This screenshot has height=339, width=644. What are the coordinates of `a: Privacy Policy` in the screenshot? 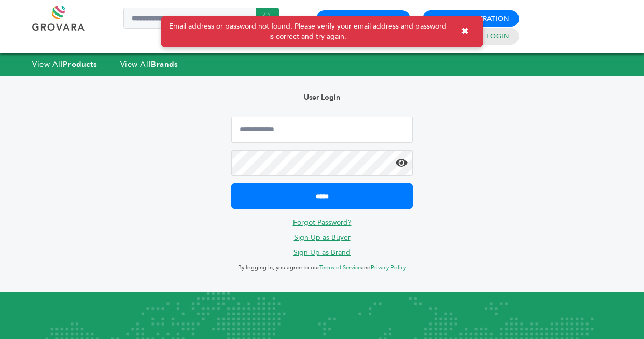 It's located at (389, 267).